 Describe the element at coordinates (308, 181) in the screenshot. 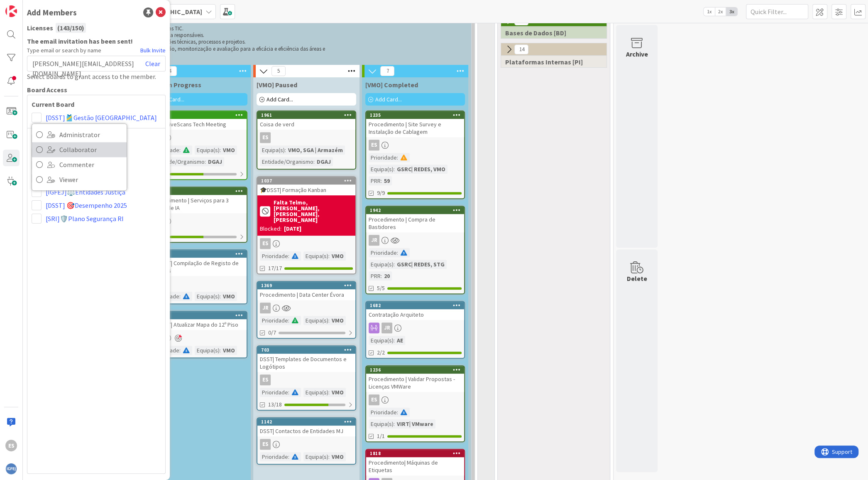

I see `div: 1037` at that location.